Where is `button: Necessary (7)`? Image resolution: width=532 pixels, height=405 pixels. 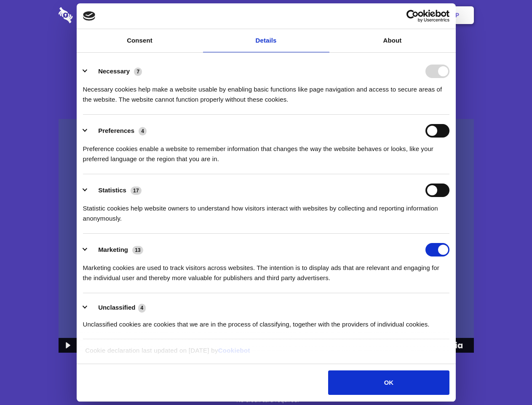
button: Necessary (7) is located at coordinates (115, 71).